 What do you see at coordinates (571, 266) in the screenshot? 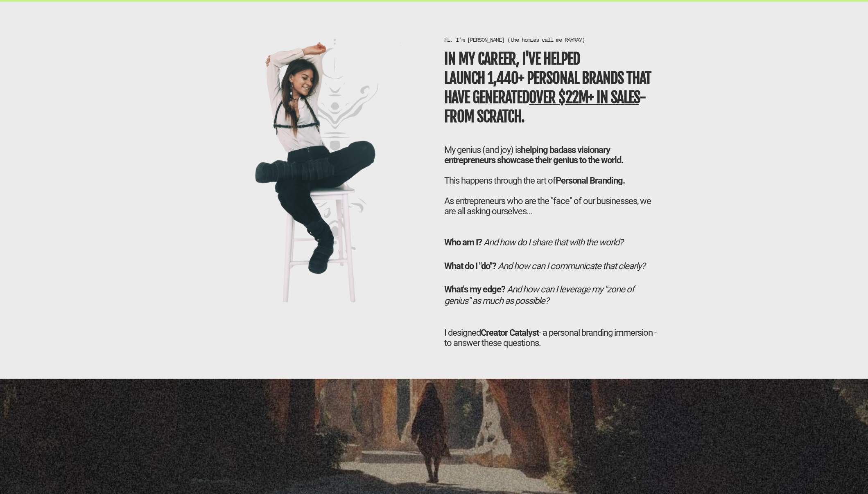
I see `i: And how can I communicate that clearly?` at bounding box center [571, 266].